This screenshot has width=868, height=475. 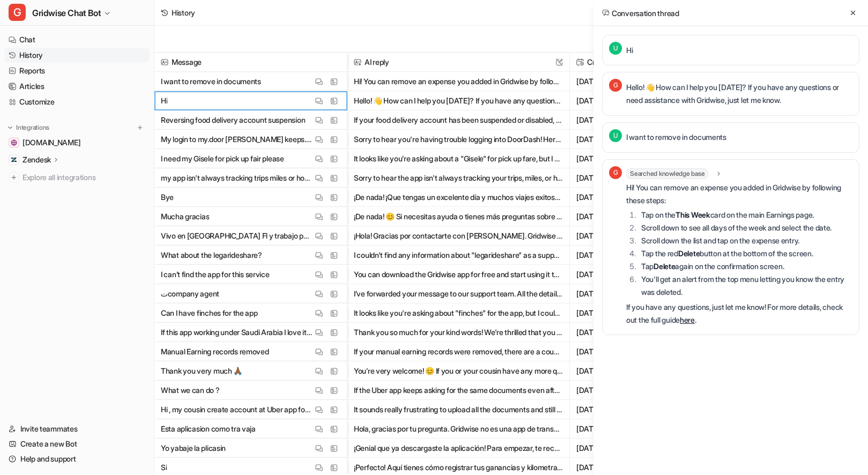 What do you see at coordinates (458, 255) in the screenshot?
I see `button: I couldn't find any information about "legarideshare" as a supported service or app within Gridwi...` at bounding box center [458, 255].